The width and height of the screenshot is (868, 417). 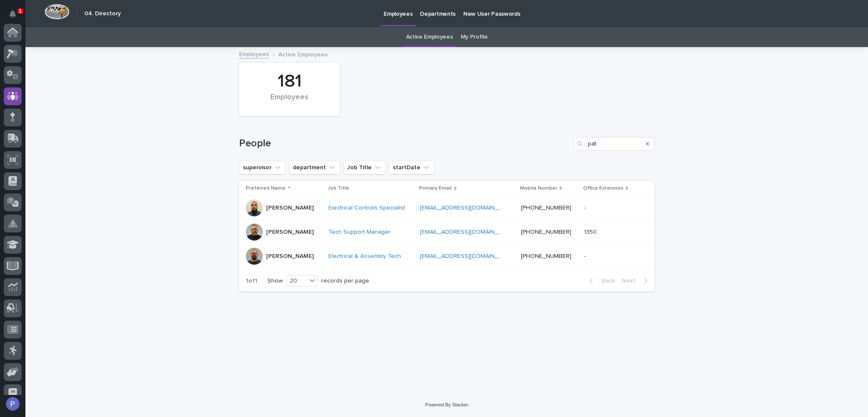 I want to click on p: Active Employees, so click(x=303, y=54).